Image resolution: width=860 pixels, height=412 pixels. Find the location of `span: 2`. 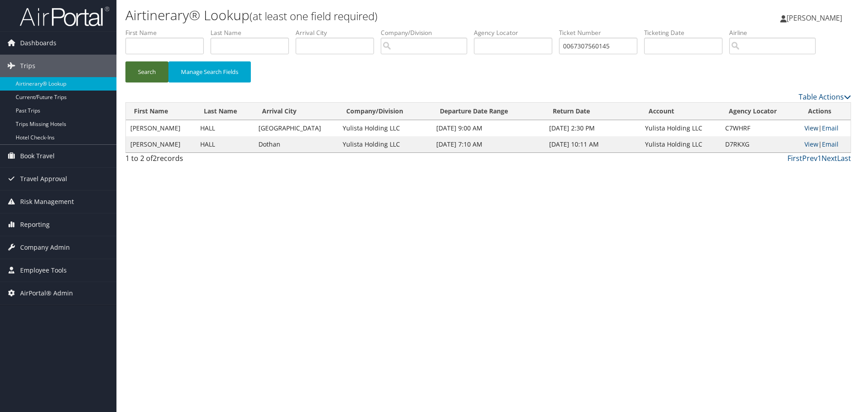

span: 2 is located at coordinates (155, 158).